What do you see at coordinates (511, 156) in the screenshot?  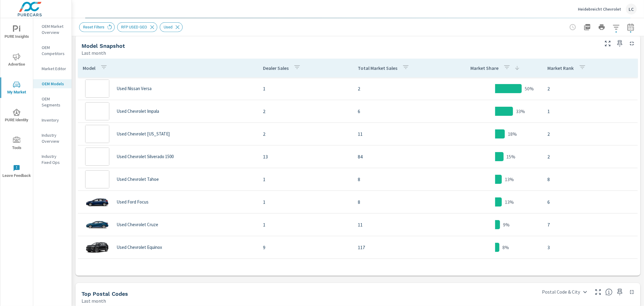 I see `p: 15%` at bounding box center [511, 156].